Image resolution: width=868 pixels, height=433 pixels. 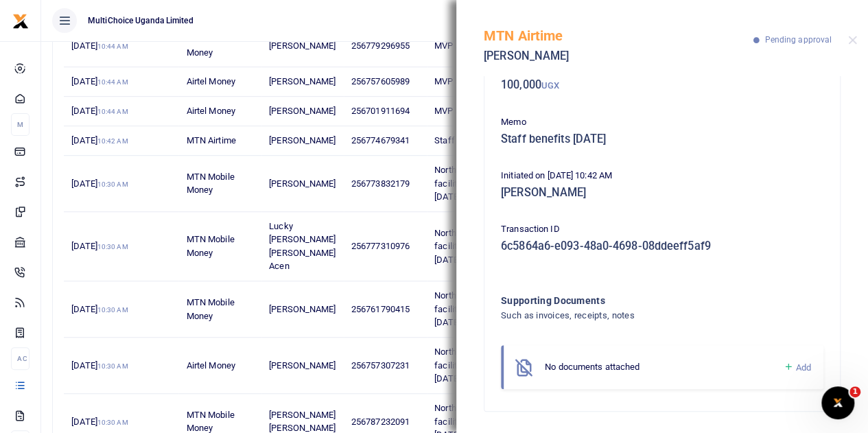 What do you see at coordinates (551, 85) in the screenshot?
I see `small: UGX` at bounding box center [551, 85].